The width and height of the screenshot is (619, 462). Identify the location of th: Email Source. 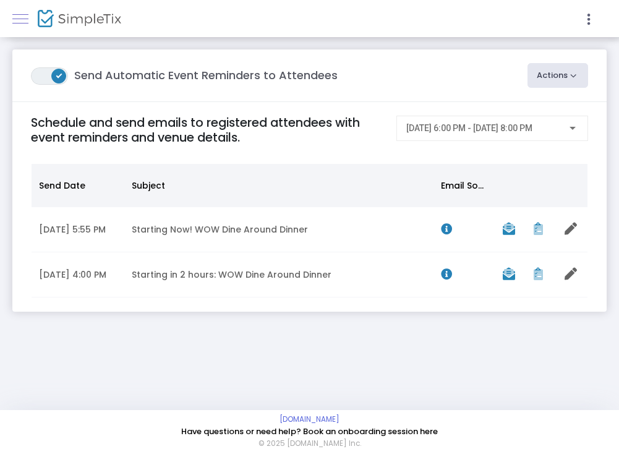
(465, 186).